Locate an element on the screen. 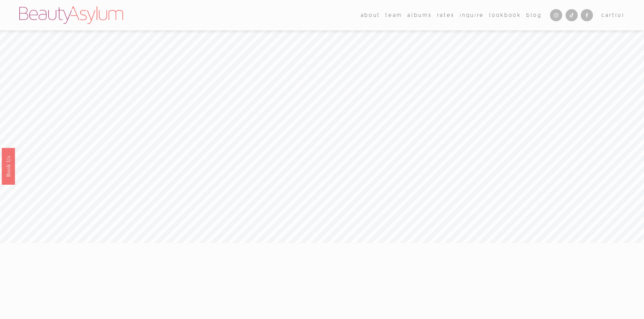 This screenshot has height=319, width=644. a: Book Us is located at coordinates (8, 166).